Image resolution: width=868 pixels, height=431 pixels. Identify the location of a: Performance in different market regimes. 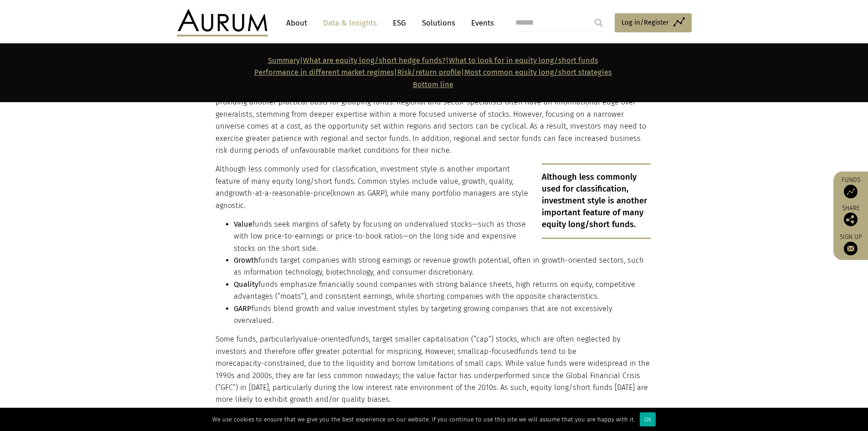
(324, 72).